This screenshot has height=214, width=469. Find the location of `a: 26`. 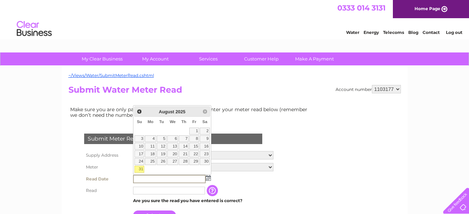

a: 26 is located at coordinates (162, 161).